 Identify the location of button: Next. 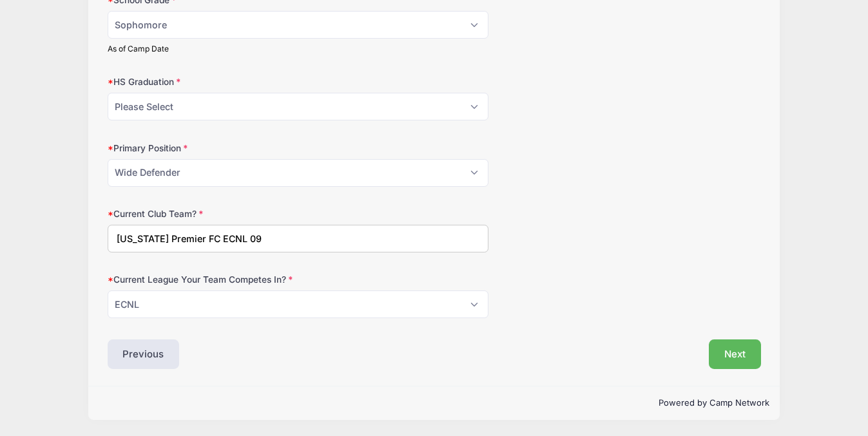
(735, 354).